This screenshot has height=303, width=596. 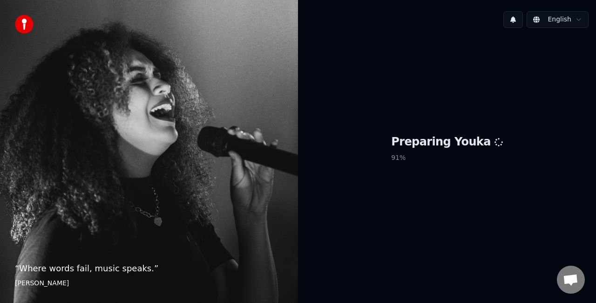 What do you see at coordinates (149, 268) in the screenshot?
I see `p: “ Where words fail, music speaks. ”` at bounding box center [149, 268].